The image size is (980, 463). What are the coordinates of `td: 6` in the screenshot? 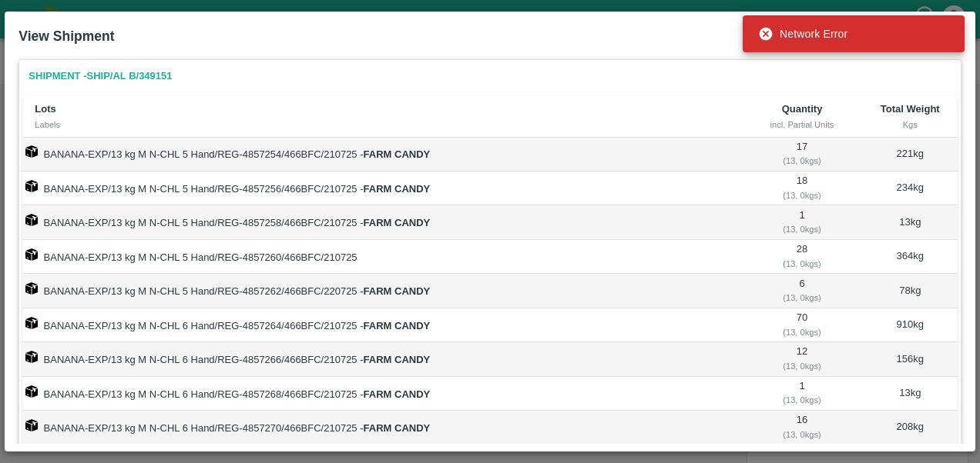 It's located at (802, 291).